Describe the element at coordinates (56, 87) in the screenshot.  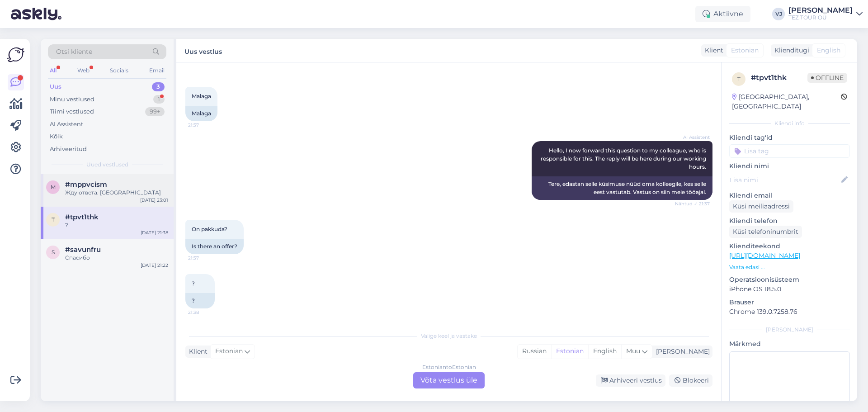
I see `div: Uus` at that location.